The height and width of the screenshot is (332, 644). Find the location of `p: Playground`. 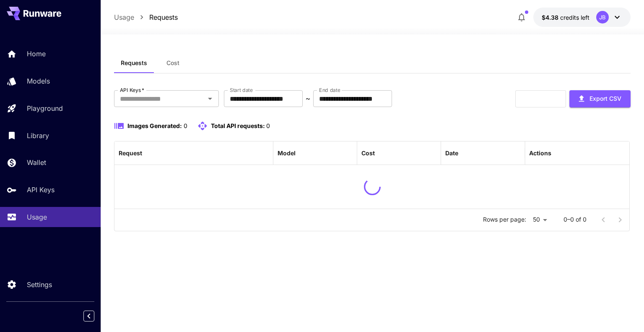

p: Playground is located at coordinates (45, 108).